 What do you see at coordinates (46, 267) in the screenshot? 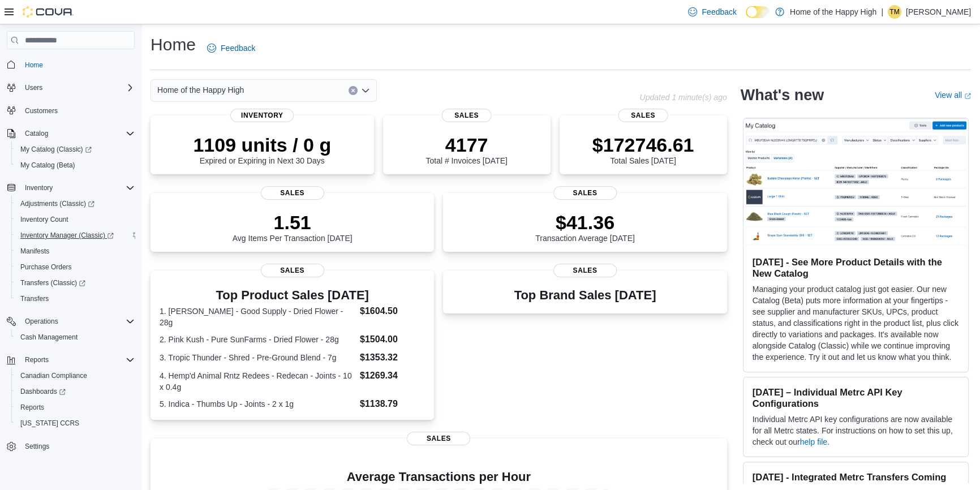
I see `a: Purchase Orders` at bounding box center [46, 267].